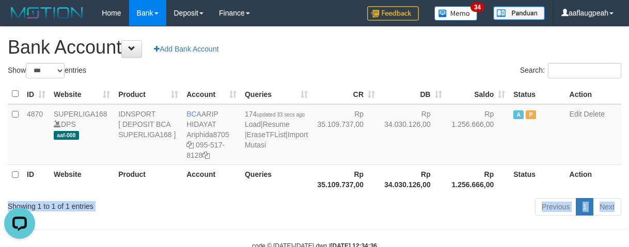 Image resolution: width=629 pixels, height=247 pixels. Describe the element at coordinates (148, 94) in the screenshot. I see `th: Product: activate to sort column ascending` at that location.